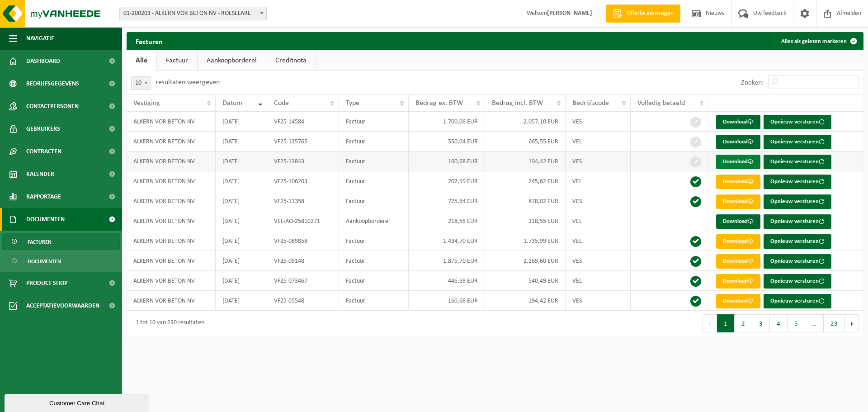 This screenshot has width=868, height=412. Describe the element at coordinates (446, 281) in the screenshot. I see `td: 446,69 EUR` at that location.